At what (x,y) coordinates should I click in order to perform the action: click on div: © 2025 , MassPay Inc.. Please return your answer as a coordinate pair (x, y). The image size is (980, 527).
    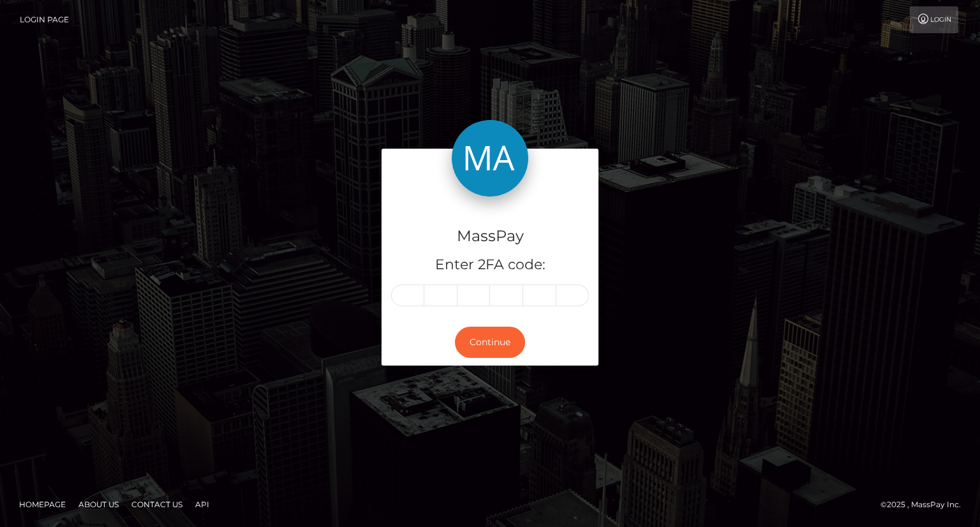
    Looking at the image, I should click on (925, 505).